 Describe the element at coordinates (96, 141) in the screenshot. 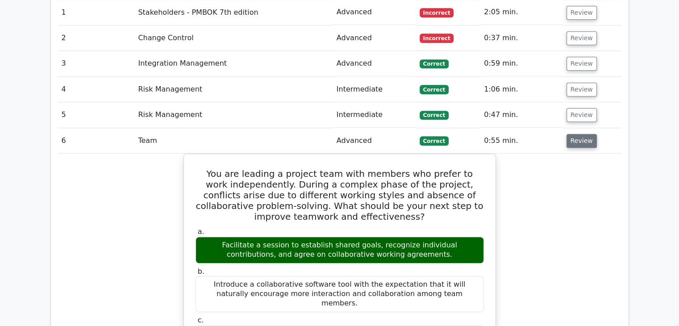

I see `td: 6` at that location.